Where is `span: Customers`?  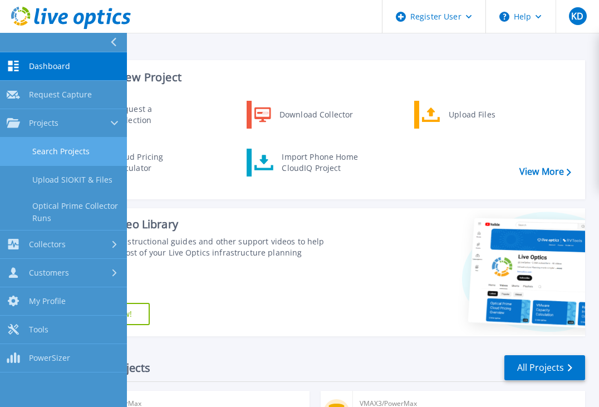 span: Customers is located at coordinates (49, 273).